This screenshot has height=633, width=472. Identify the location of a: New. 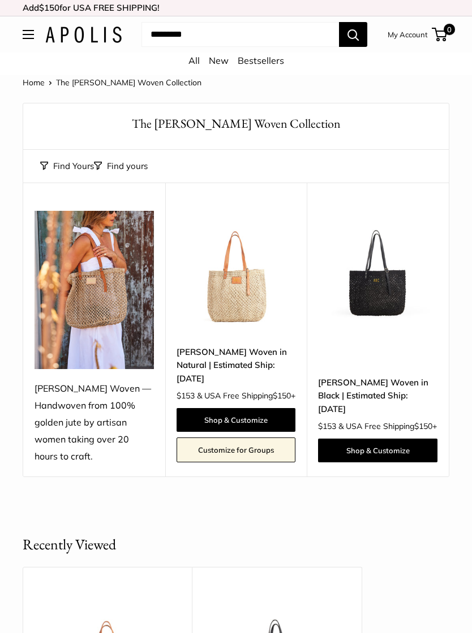
(218, 61).